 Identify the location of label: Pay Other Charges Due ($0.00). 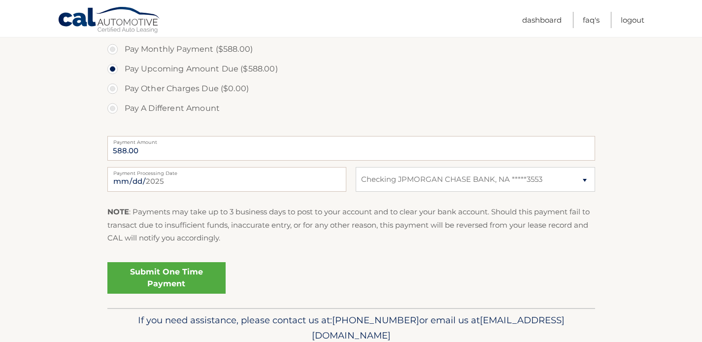
(351, 89).